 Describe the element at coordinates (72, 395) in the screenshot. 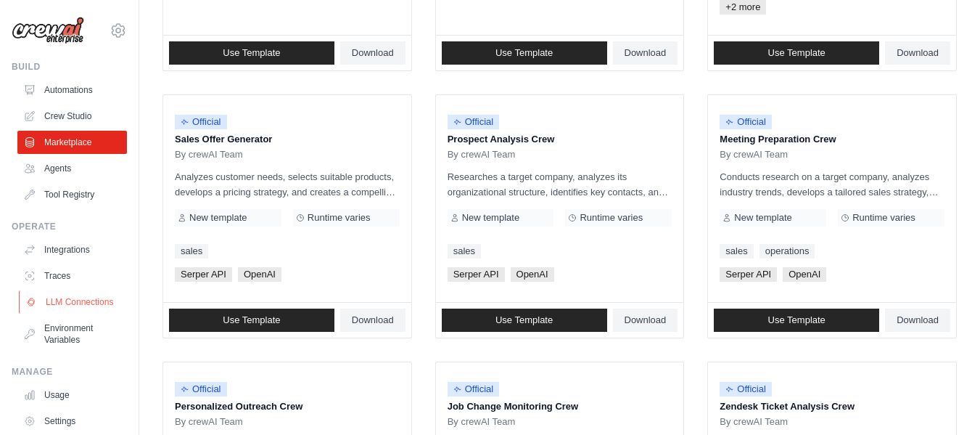

I see `a: Usage` at that location.